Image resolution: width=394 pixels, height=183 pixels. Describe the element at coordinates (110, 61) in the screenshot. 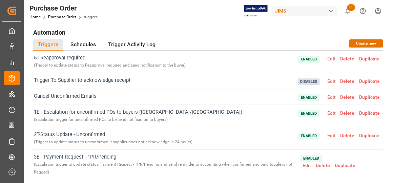

I see `span: 5T-Reapproval required` at that location.